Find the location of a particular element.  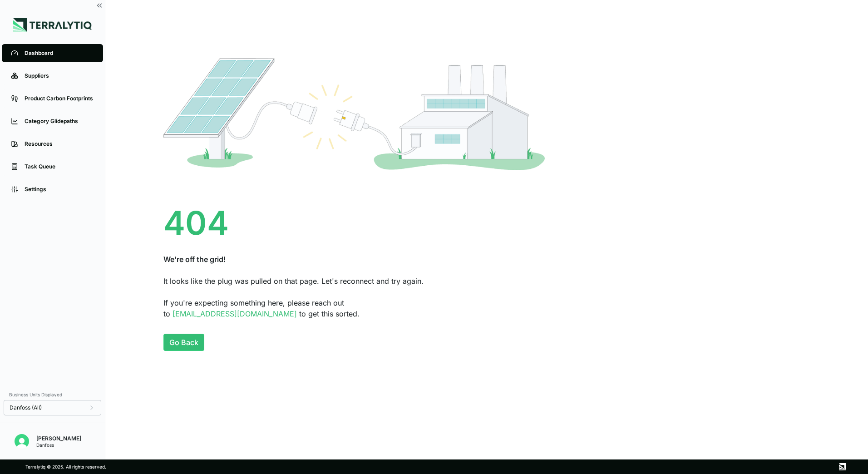

div: It looks like the plug was pulled on that page. Let's reconnect and try again. is located at coordinates (487, 280).